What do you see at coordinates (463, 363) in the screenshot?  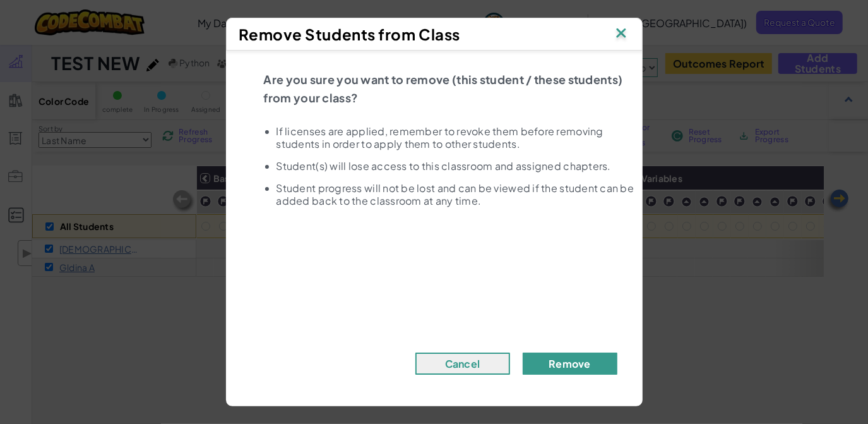 I see `button: Cancel` at bounding box center [463, 363].